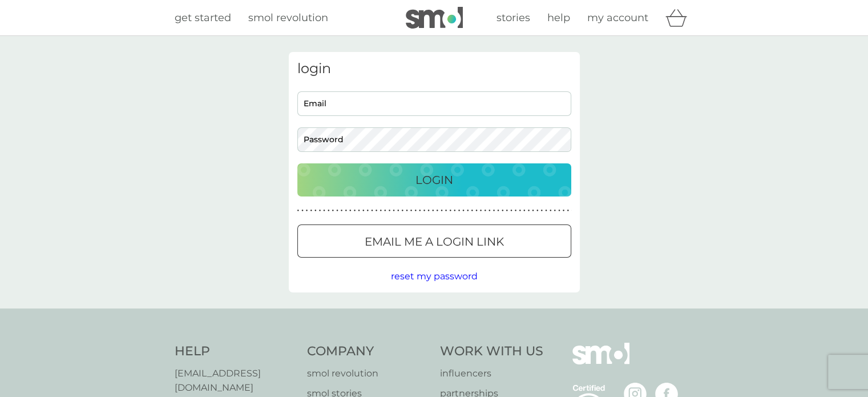 This screenshot has width=868, height=397. What do you see at coordinates (434, 241) in the screenshot?
I see `p: Email me a login link` at bounding box center [434, 241].